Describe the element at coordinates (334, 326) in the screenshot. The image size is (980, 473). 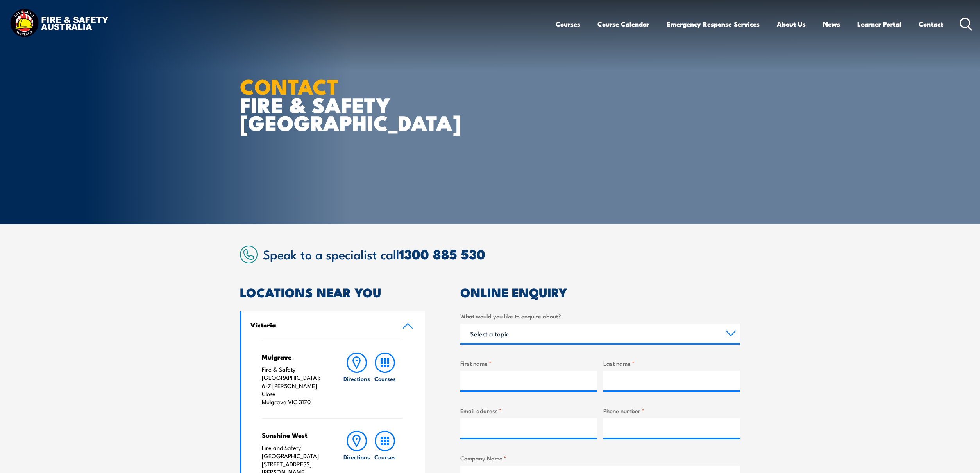
I see `a: Victoria` at that location.